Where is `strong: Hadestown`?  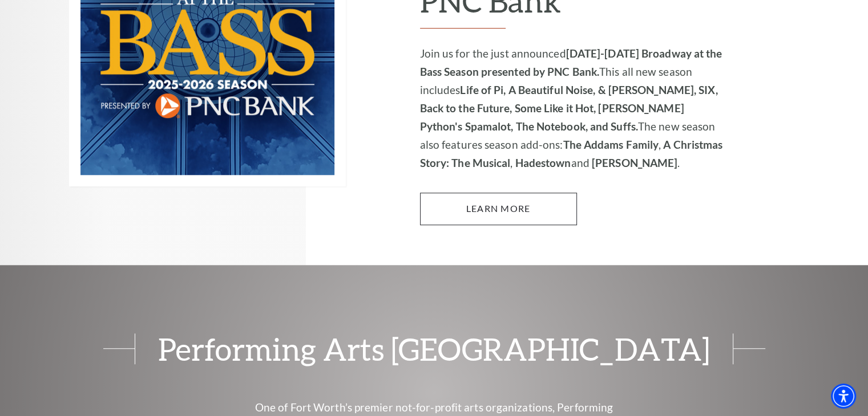
strong: Hadestown is located at coordinates (544, 162).